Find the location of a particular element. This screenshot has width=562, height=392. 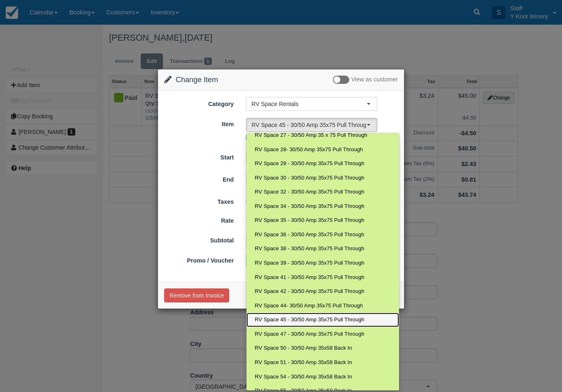

span: RV Space 45 - 30/50 Amp 35x75 Pull Through is located at coordinates (310, 320).